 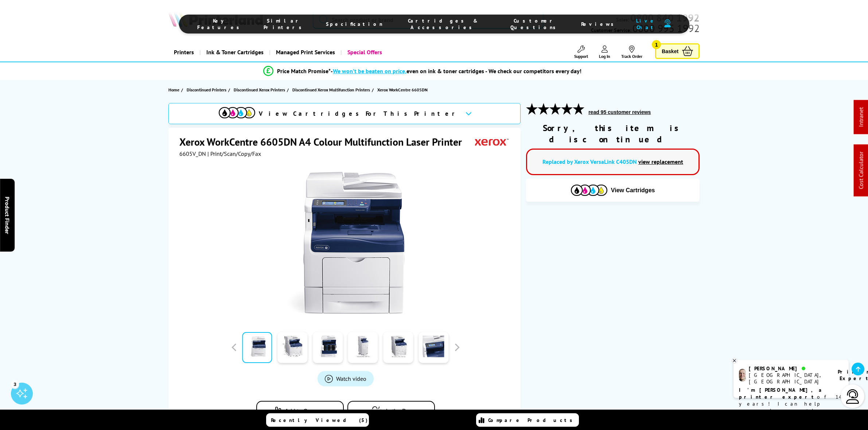 What do you see at coordinates (234, 153) in the screenshot?
I see `span: | Print/Scan/Copy/Fax` at bounding box center [234, 153].